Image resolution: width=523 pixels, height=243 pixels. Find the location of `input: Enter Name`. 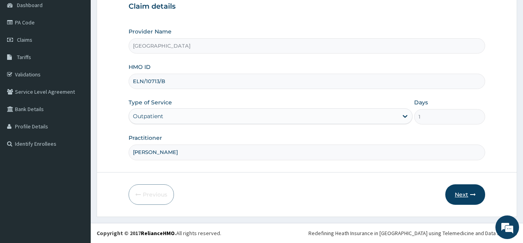

input: Enter Name is located at coordinates (307, 152).